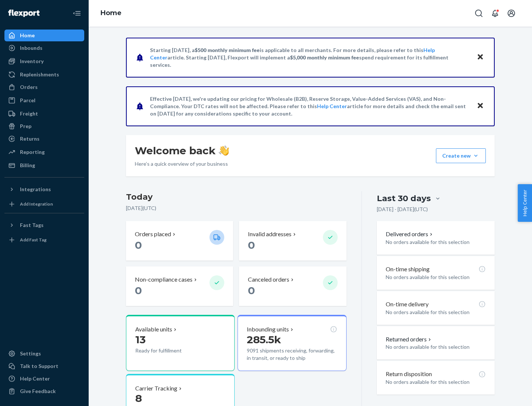  Describe the element at coordinates (460, 156) in the screenshot. I see `button: Create new` at that location.